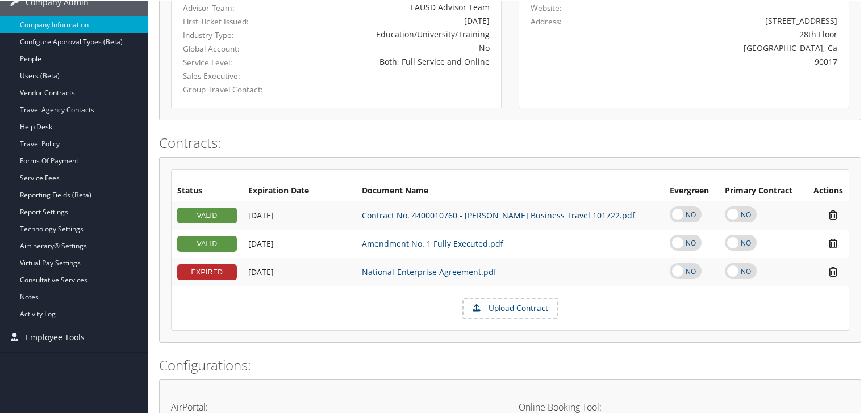  I want to click on div: Both, Full Service and Online, so click(390, 60).